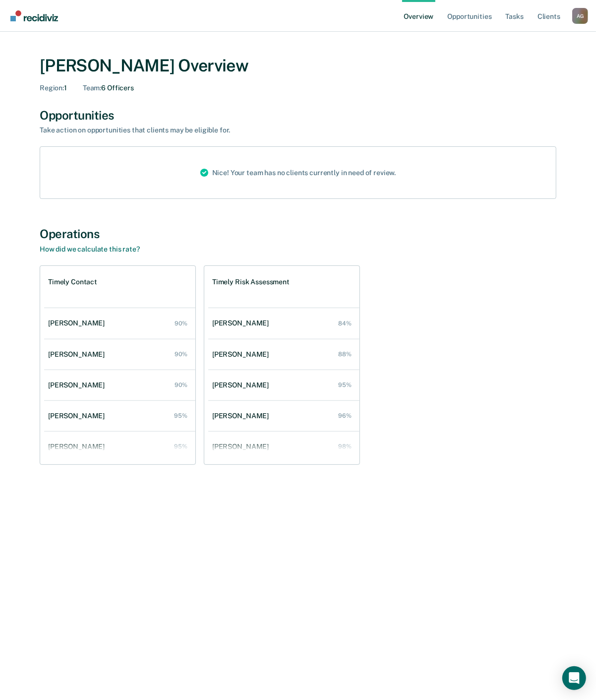 The image size is (596, 700). What do you see at coordinates (298, 234) in the screenshot?
I see `div: Operations` at bounding box center [298, 234].